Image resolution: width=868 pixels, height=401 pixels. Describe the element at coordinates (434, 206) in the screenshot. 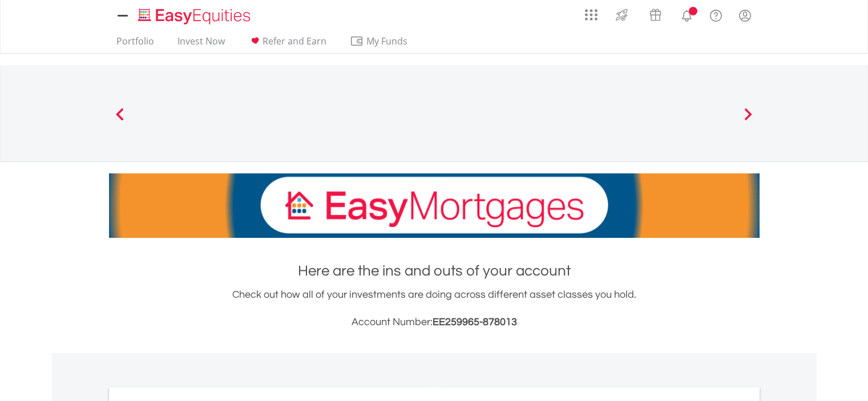

I see `img: EasyMortage Promotion Banner` at that location.